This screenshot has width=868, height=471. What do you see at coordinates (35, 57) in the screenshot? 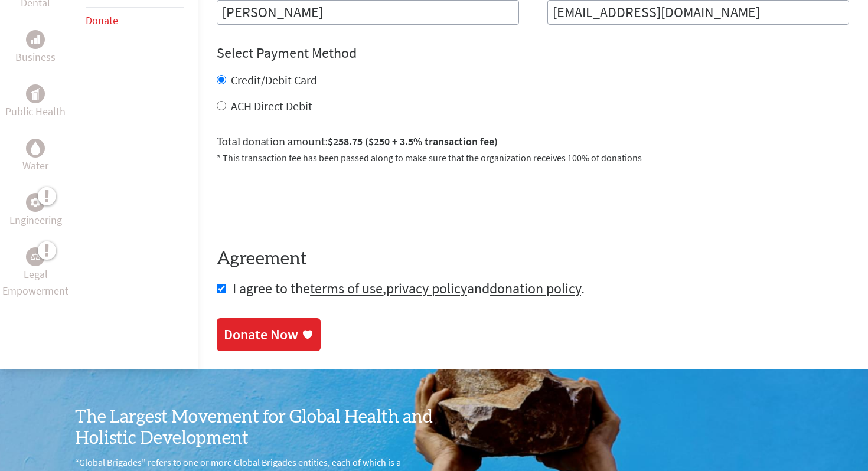
I see `p: Business` at bounding box center [35, 57].